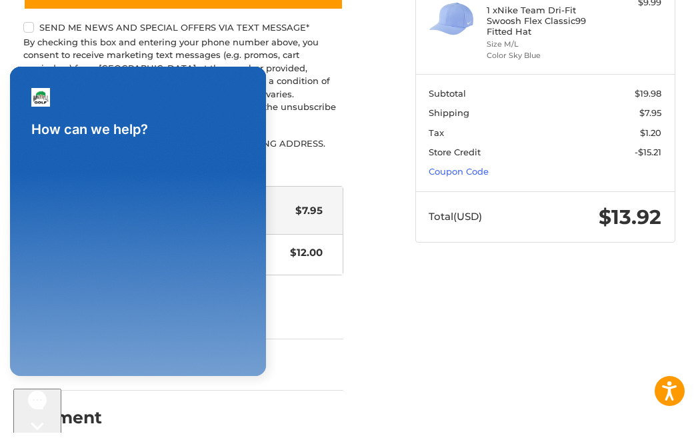 The image size is (698, 446). What do you see at coordinates (544, 21) in the screenshot?
I see `h4: 1 x Nike Team Dri-Fit Swoosh Flex Classic99 Fitted Hat` at bounding box center [544, 21].